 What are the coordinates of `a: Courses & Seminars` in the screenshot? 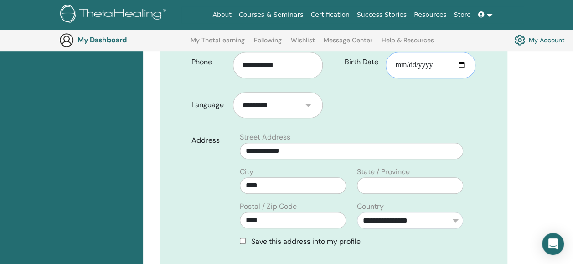 It's located at (271, 15).